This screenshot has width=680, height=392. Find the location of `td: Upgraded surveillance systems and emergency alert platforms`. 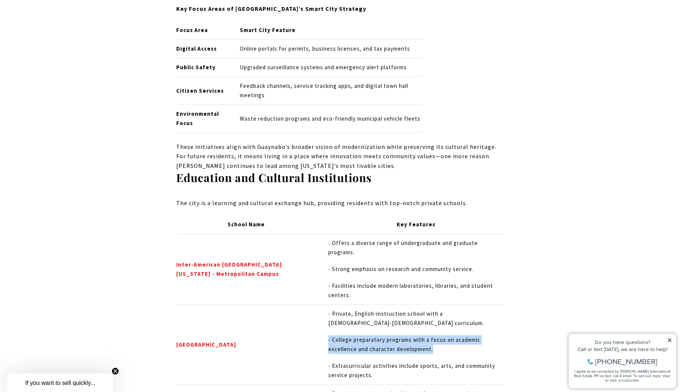

td: Upgraded surveillance systems and emergency alert platforms is located at coordinates (327, 67).